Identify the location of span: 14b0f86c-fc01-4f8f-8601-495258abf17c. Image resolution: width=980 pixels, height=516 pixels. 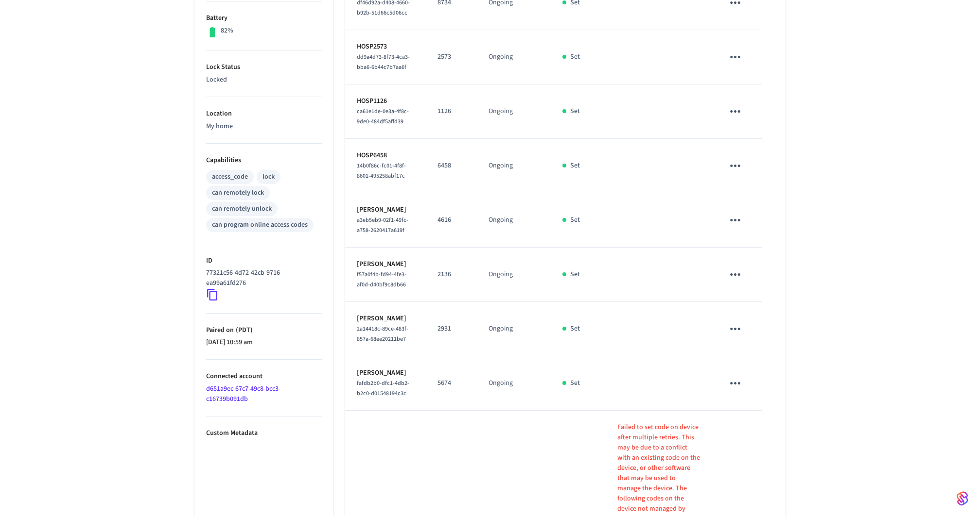
(381, 171).